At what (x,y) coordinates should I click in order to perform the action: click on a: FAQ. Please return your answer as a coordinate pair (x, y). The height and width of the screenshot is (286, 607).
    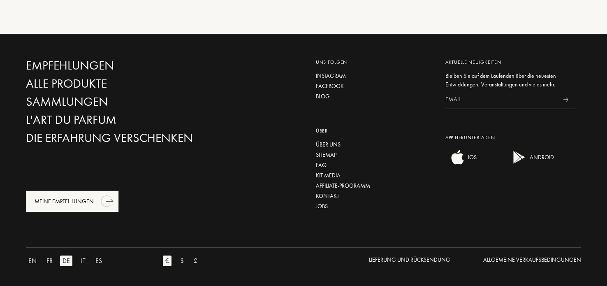
    Looking at the image, I should click on (374, 165).